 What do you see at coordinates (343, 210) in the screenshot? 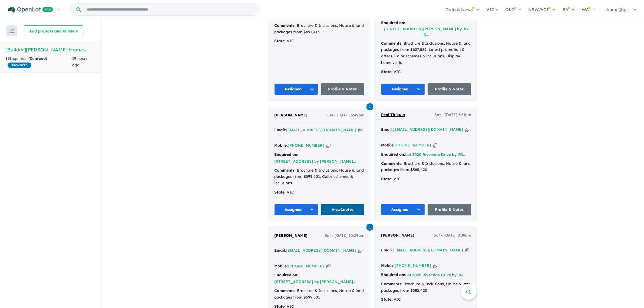
I see `a: View1notes` at bounding box center [343, 210].